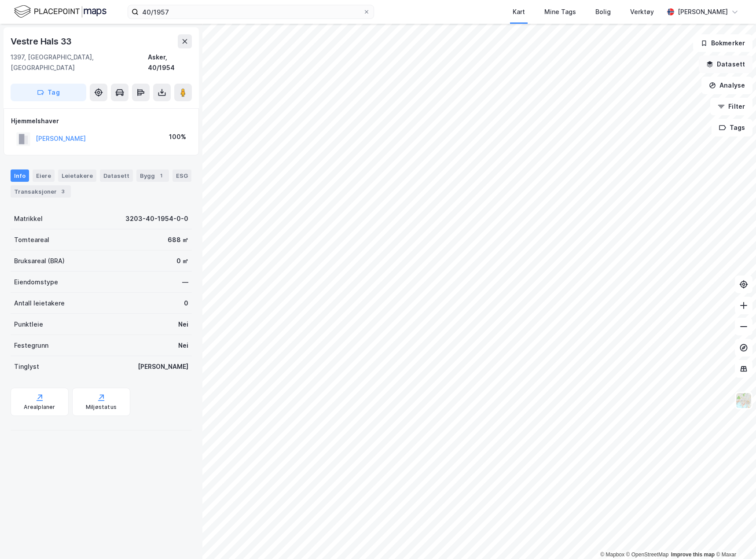  Describe the element at coordinates (116, 176) in the screenshot. I see `div: Datasett` at that location.